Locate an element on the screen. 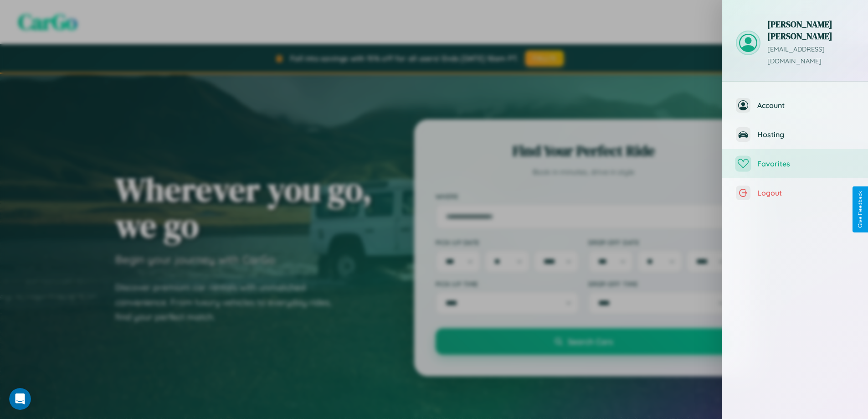 The width and height of the screenshot is (868, 419). div: Give Feedback is located at coordinates (860, 209).